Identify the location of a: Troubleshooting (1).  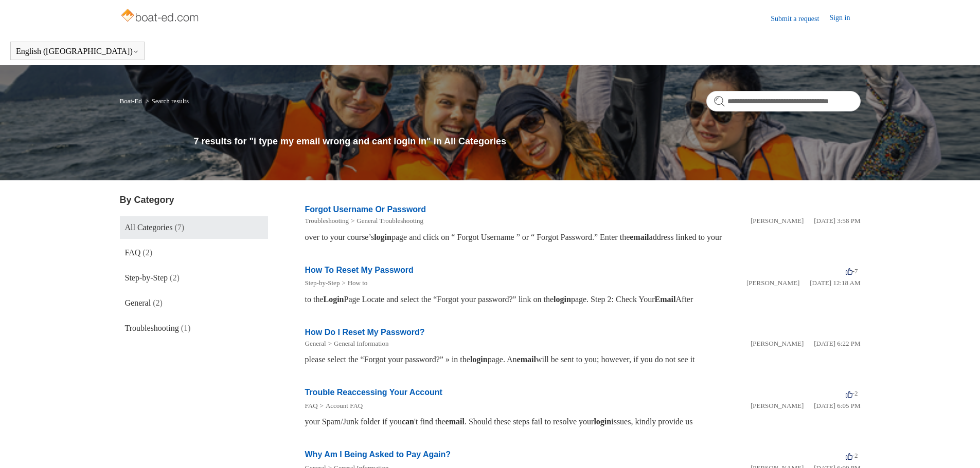
(194, 328).